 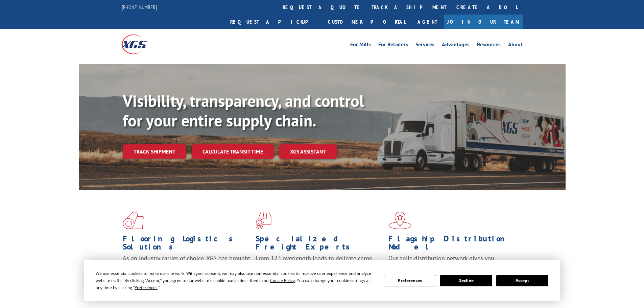 I want to click on a: Services, so click(x=425, y=46).